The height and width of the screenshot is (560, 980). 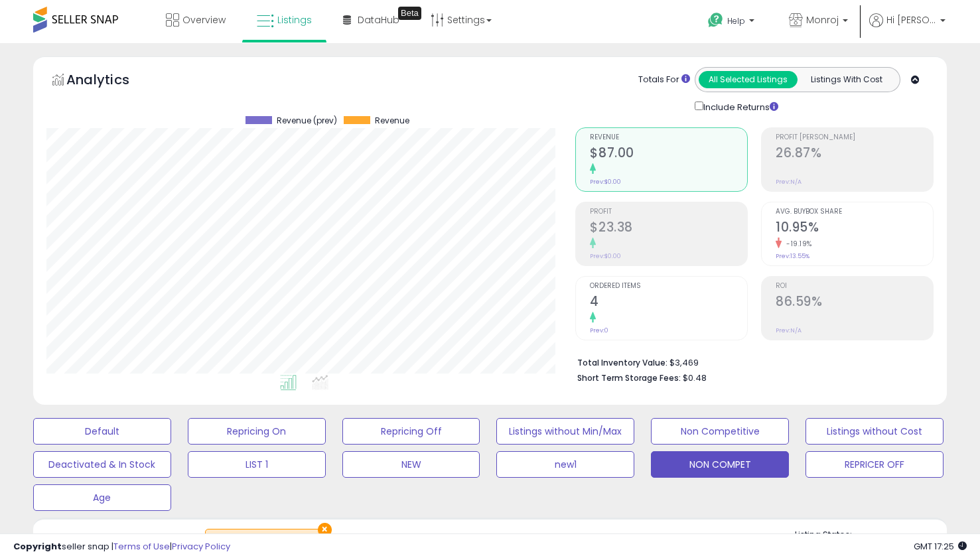 I want to click on small: Prev: 0, so click(x=599, y=330).